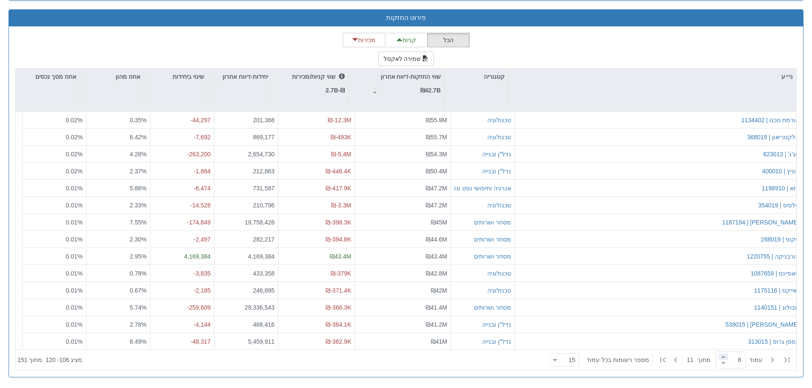 The width and height of the screenshot is (812, 388). I want to click on span: 11, so click(692, 360).